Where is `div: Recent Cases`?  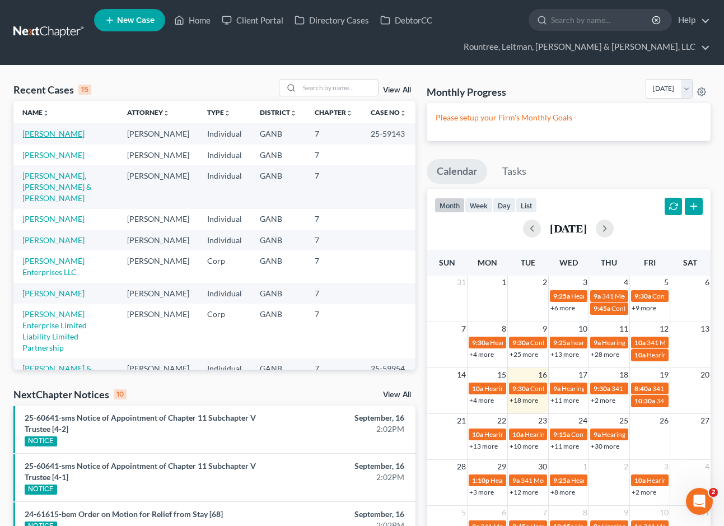
div: Recent Cases is located at coordinates (52, 90).